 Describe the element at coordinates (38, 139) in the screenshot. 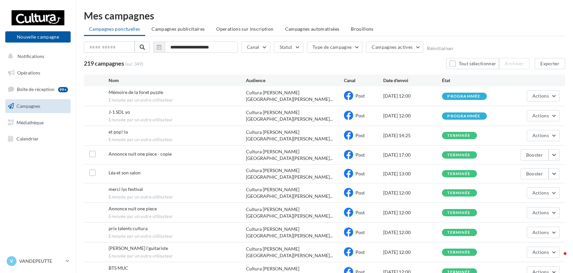

I see `a: Calendrier` at that location.